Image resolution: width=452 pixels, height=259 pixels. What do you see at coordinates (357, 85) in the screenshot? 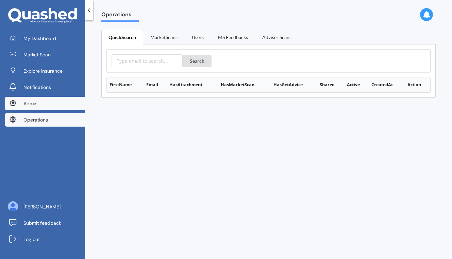
I see `th: Active` at bounding box center [357, 85].